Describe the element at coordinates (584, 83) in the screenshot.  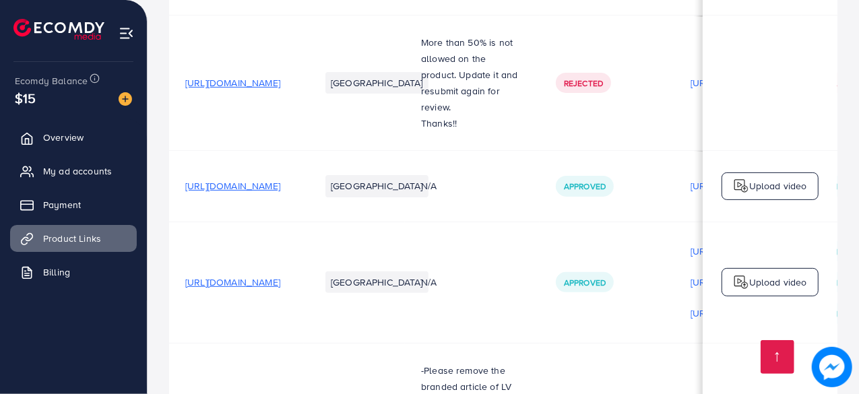
I see `span: Rejected` at that location.